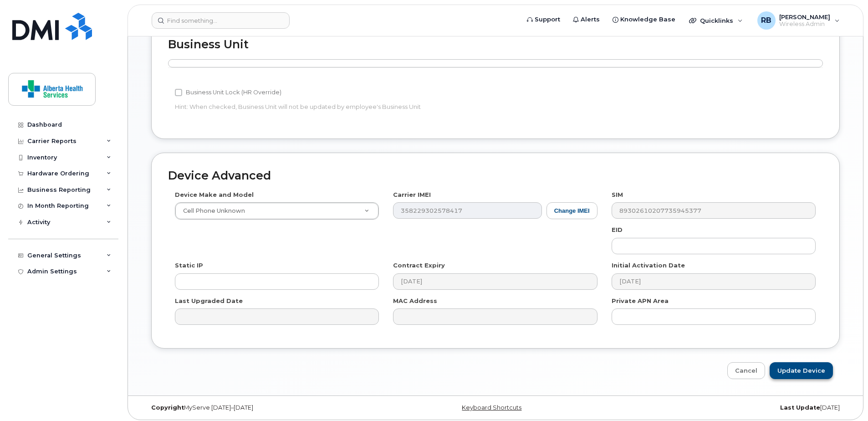  Describe the element at coordinates (799, 20) in the screenshot. I see `div: Ryan Ballesteros` at that location.